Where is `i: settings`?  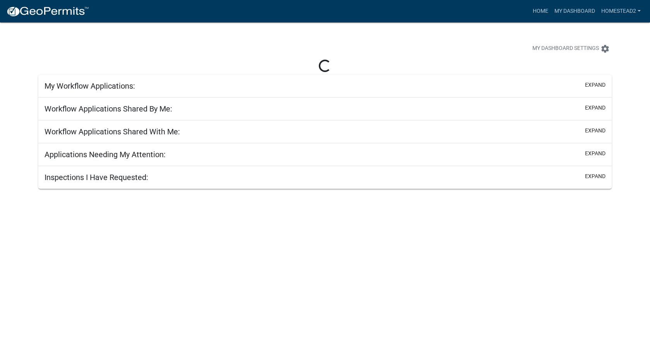
i: settings is located at coordinates (606, 49).